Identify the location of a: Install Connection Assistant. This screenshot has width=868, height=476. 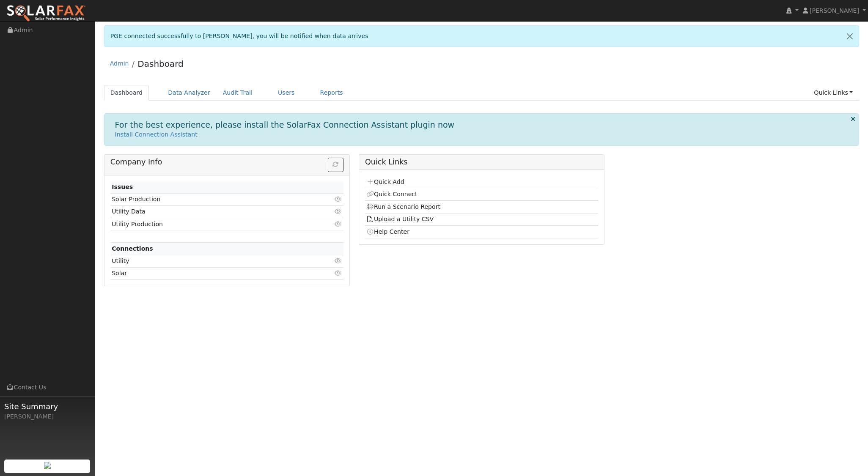
(156, 134).